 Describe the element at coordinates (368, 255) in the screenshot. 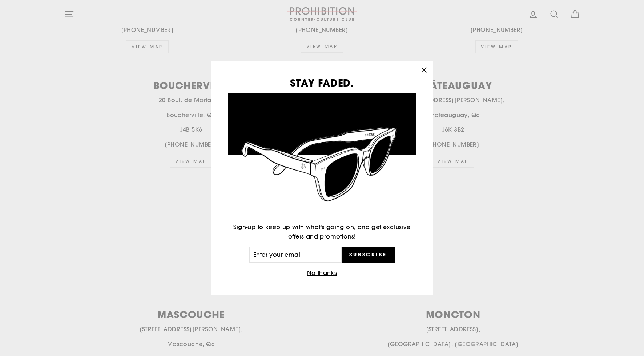

I see `button: Subscribe` at that location.